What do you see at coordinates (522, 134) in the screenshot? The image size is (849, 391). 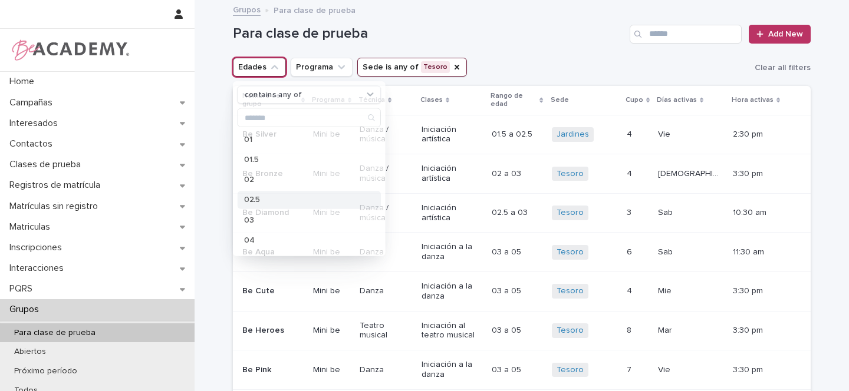 I see `tr: Be SilverMini beDanza / músicaIniciación artística01.5 a 02.501.5 a 02.5 Jardines 44 VieVie 2:30 pm` at bounding box center [522, 134].